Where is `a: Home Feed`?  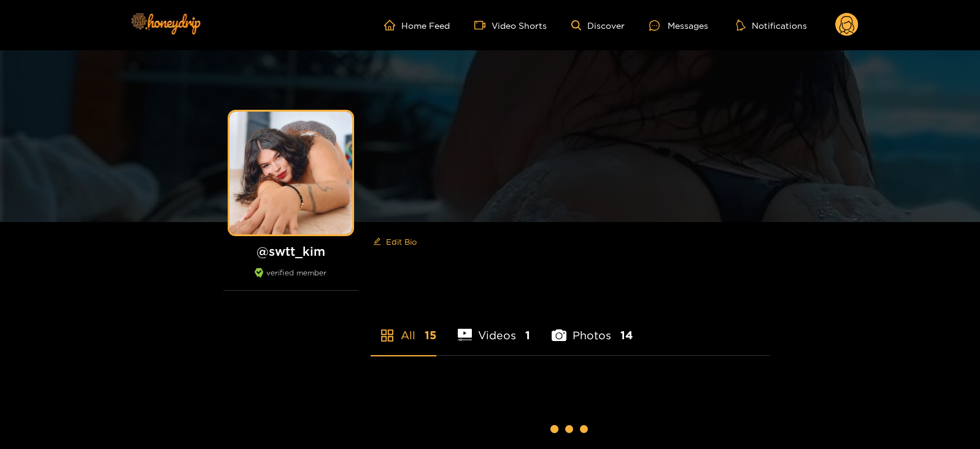 a: Home Feed is located at coordinates (417, 25).